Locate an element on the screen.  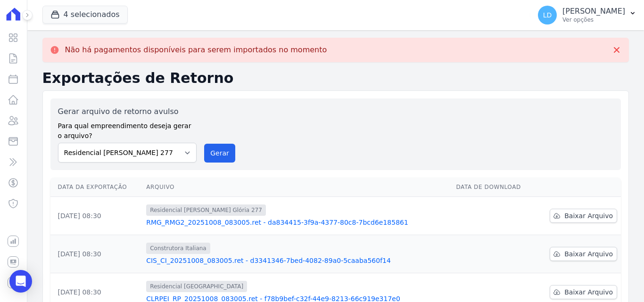
th: Data da Exportação is located at coordinates (97, 187).